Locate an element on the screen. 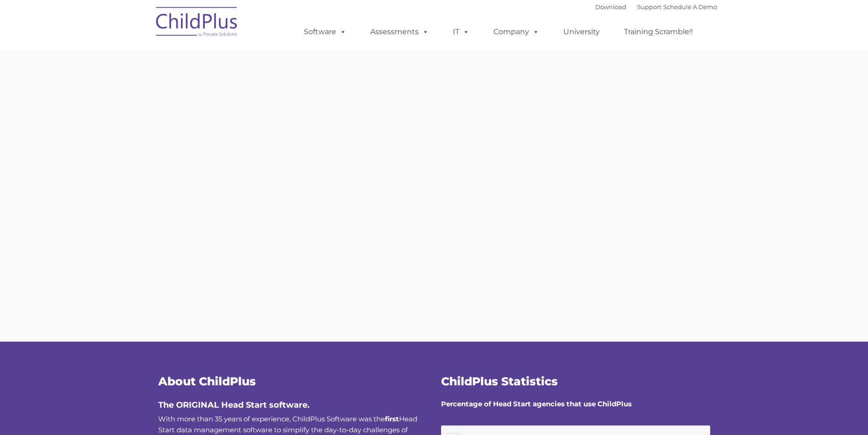 This screenshot has height=435, width=868. a: Training Scramble!! is located at coordinates (658, 32).